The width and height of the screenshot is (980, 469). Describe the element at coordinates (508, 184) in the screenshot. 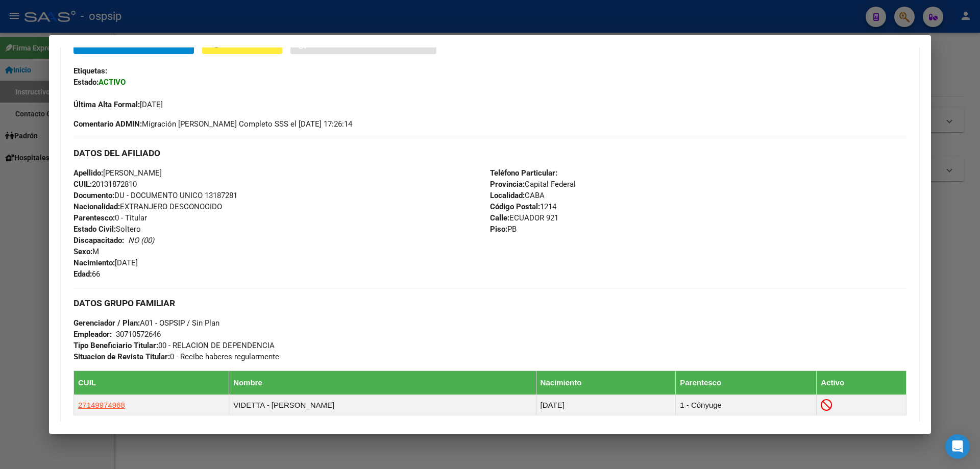

I see `strong: Provincia:` at that location.